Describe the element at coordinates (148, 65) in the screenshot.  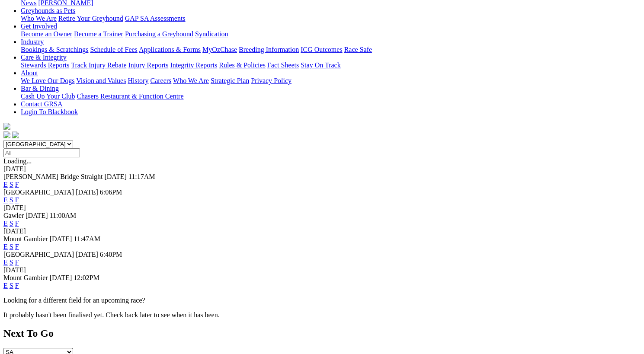
I see `a: Injury Reports` at that location.